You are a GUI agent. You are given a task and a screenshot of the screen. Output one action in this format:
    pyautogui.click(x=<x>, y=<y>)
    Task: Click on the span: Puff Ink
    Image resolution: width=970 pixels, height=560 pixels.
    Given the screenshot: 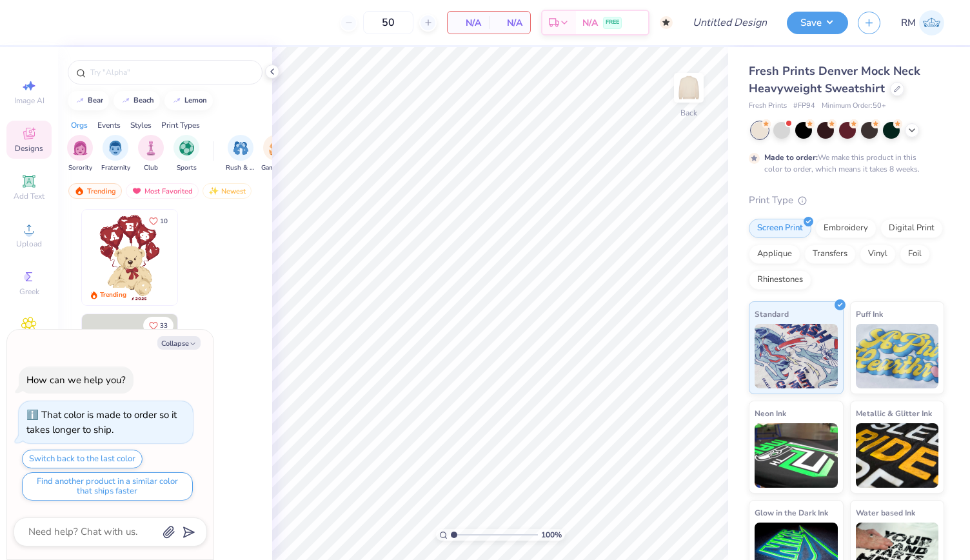 What is the action you would take?
    pyautogui.click(x=870, y=314)
    